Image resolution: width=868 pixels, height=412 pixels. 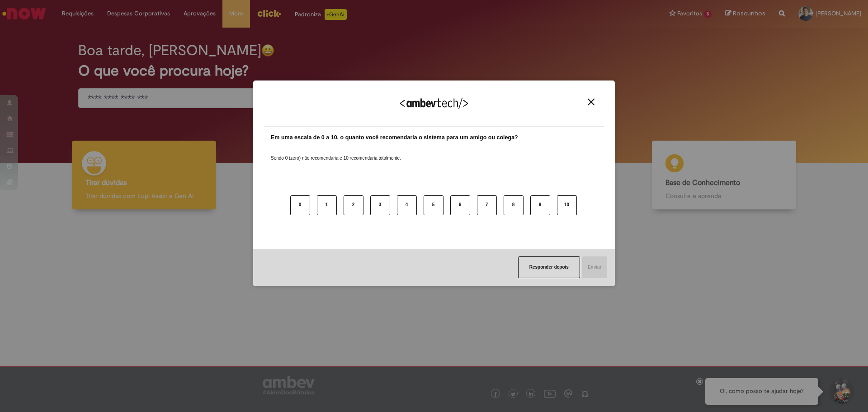 What do you see at coordinates (487, 205) in the screenshot?
I see `button: 7` at bounding box center [487, 205].